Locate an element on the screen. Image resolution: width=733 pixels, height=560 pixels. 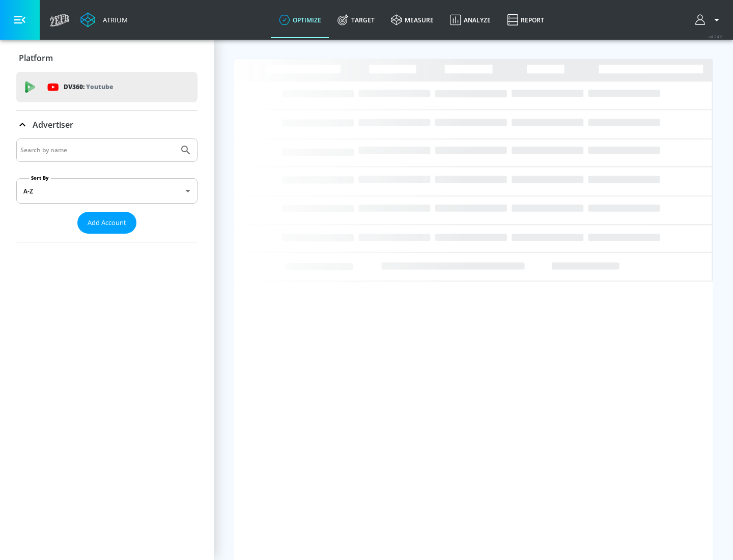
input: Search by name is located at coordinates (97, 150).